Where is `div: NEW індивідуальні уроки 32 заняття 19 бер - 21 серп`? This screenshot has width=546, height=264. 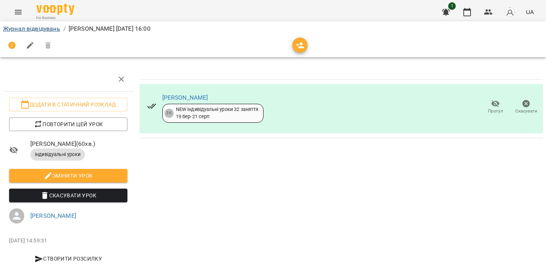
div: NEW індивідуальні уроки 32 заняття 19 бер - 21 серп is located at coordinates (217, 113).